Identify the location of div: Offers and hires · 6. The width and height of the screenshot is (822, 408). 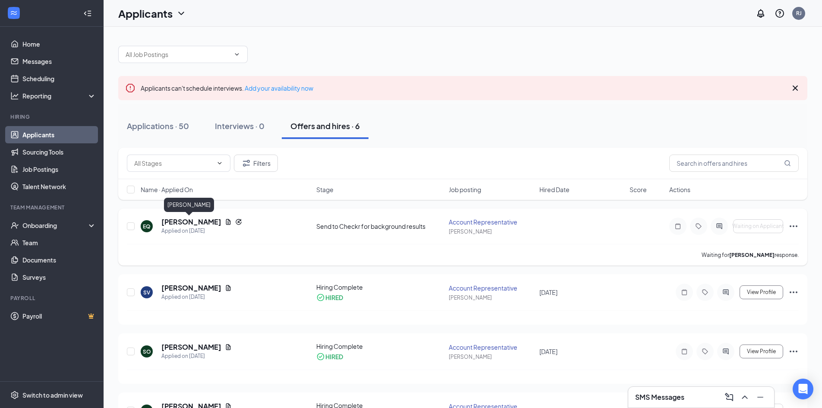
(325, 126).